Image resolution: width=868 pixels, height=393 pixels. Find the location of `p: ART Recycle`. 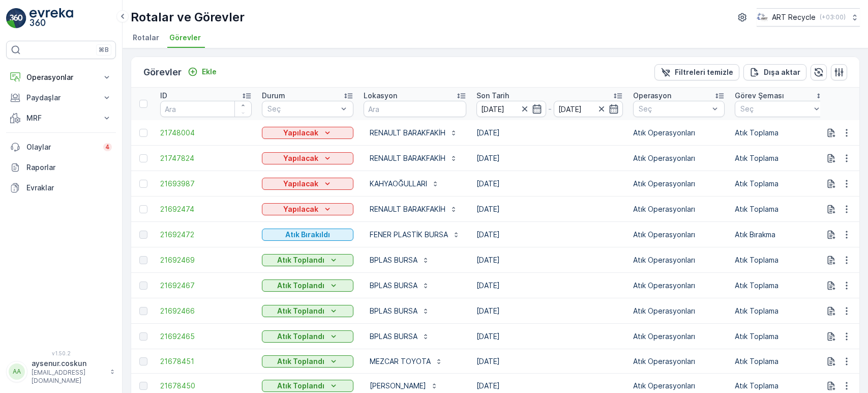

p: ART Recycle is located at coordinates (794, 17).